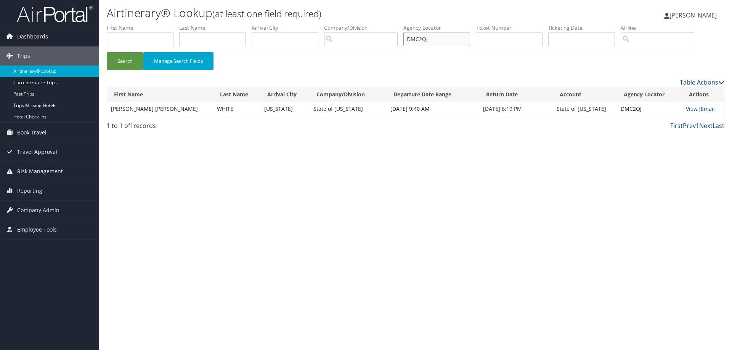 This screenshot has width=732, height=350. I want to click on img: airportal-logo.png, so click(55, 14).